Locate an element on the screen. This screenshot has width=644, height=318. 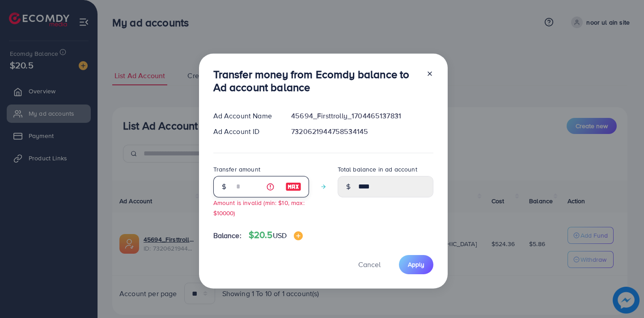
h4: $20.5 is located at coordinates (275, 235).